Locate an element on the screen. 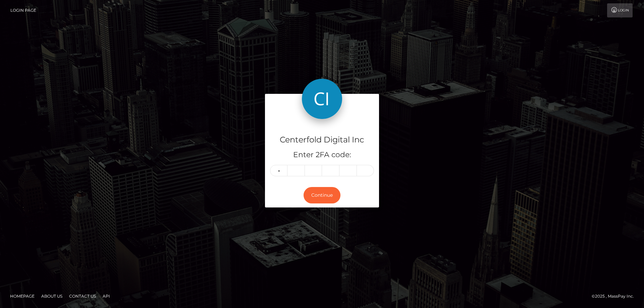  a: Login is located at coordinates (620, 10).